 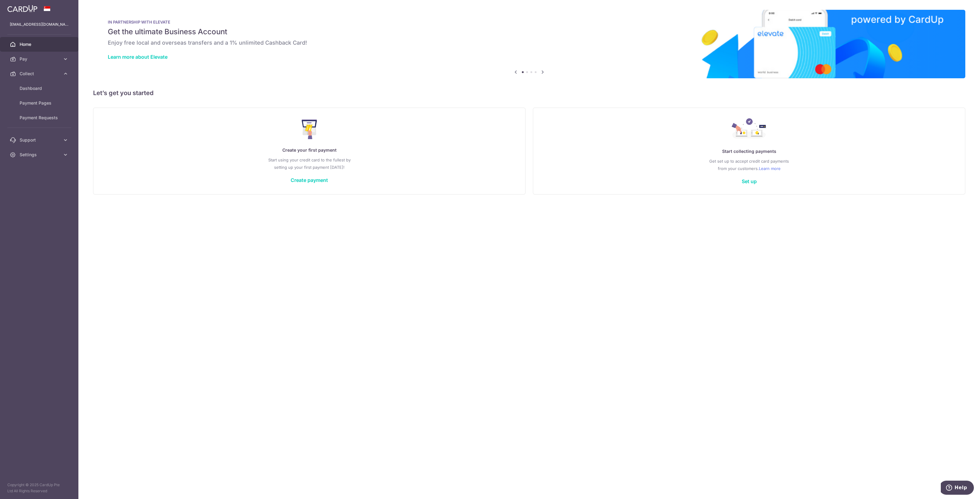 I want to click on p: Start collecting payments, so click(x=749, y=151).